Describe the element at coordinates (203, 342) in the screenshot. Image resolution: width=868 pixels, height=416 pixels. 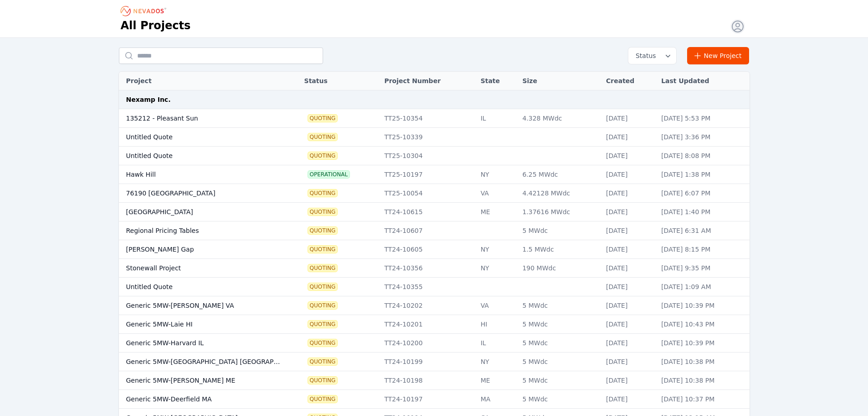
I see `td: Generic 5MW-Harvard IL` at that location.